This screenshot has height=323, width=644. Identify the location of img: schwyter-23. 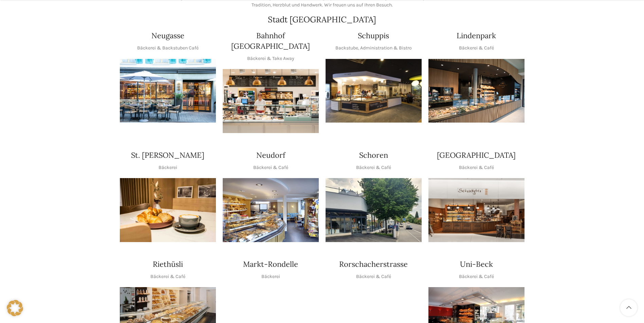
(167, 210).